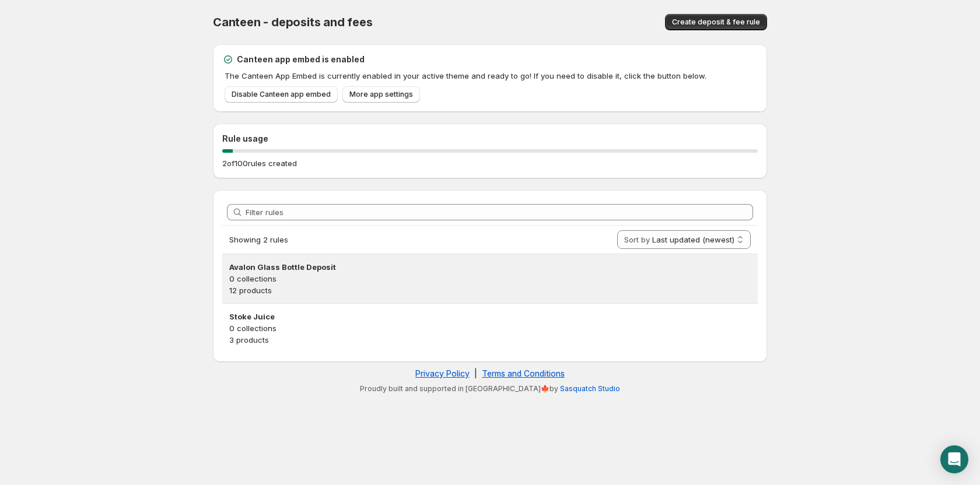  What do you see at coordinates (442, 373) in the screenshot?
I see `a: Privacy Policy` at bounding box center [442, 373].